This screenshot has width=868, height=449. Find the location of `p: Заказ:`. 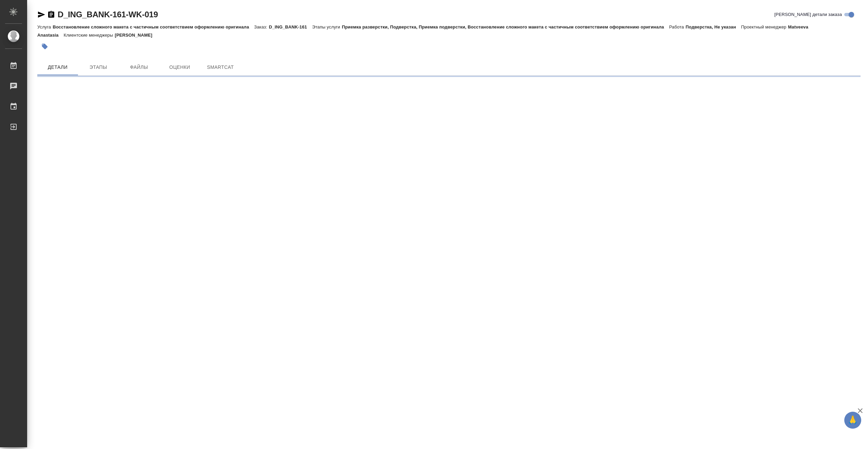

p: Заказ: is located at coordinates (262, 27).